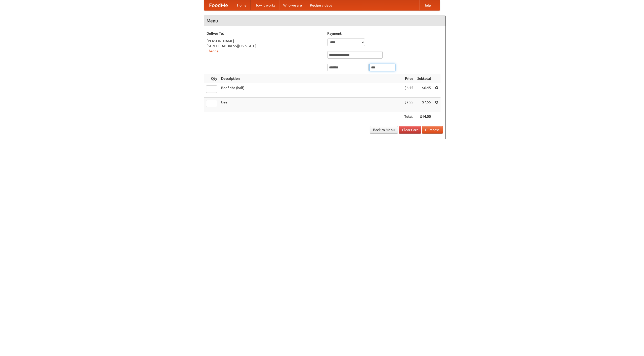 The height and width of the screenshot is (356, 644). Describe the element at coordinates (433, 130) in the screenshot. I see `button: Purchase` at that location.